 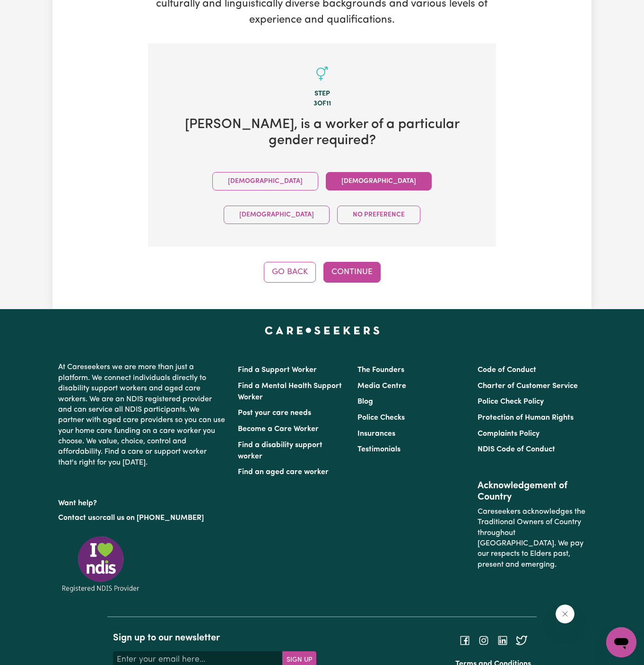 I want to click on a: Become a Care Worker, so click(x=278, y=429).